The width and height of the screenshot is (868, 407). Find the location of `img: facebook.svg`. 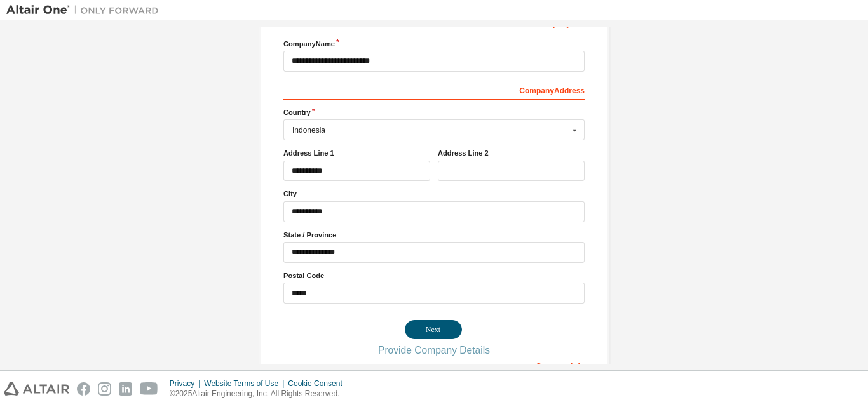

img: facebook.svg is located at coordinates (83, 389).